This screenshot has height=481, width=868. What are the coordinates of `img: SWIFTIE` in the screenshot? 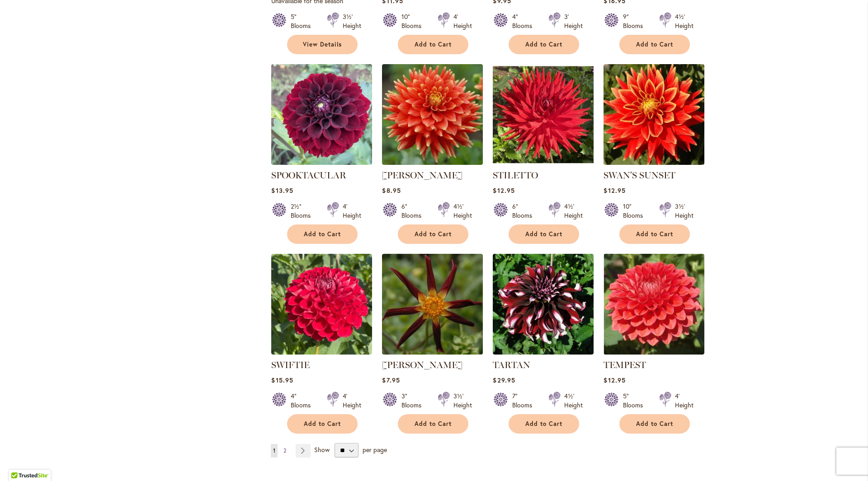 It's located at (321, 304).